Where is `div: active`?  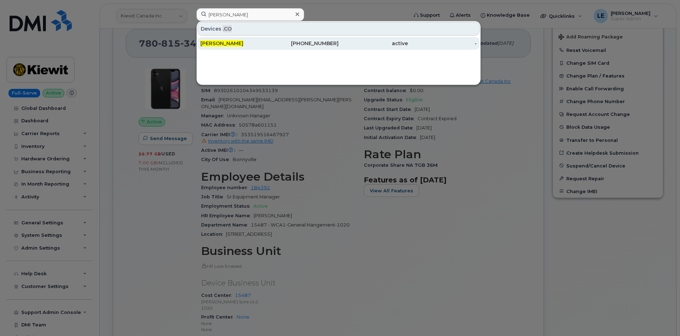 div: active is located at coordinates (373, 43).